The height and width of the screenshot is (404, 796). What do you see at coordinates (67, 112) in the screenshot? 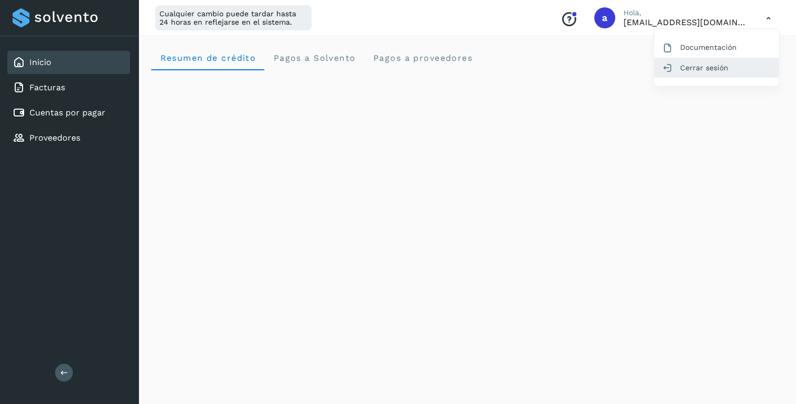
I see `a: Cuentas por pagar` at bounding box center [67, 112].